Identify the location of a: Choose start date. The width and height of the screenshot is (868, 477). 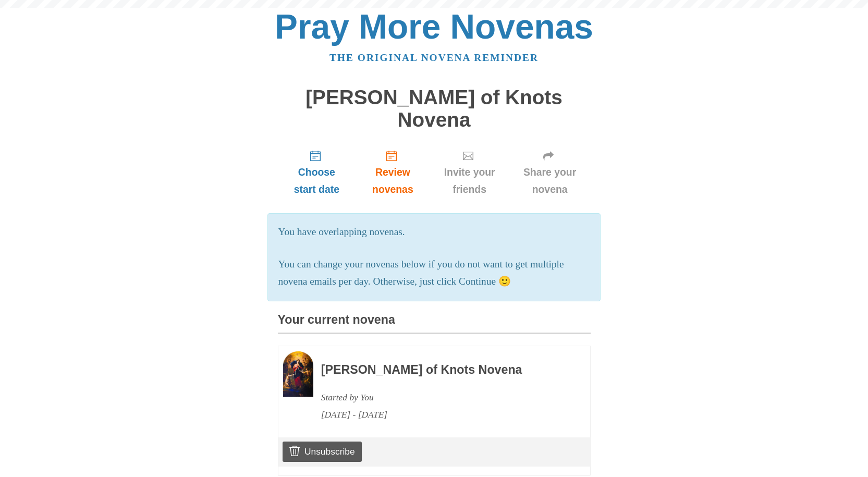
(317, 172).